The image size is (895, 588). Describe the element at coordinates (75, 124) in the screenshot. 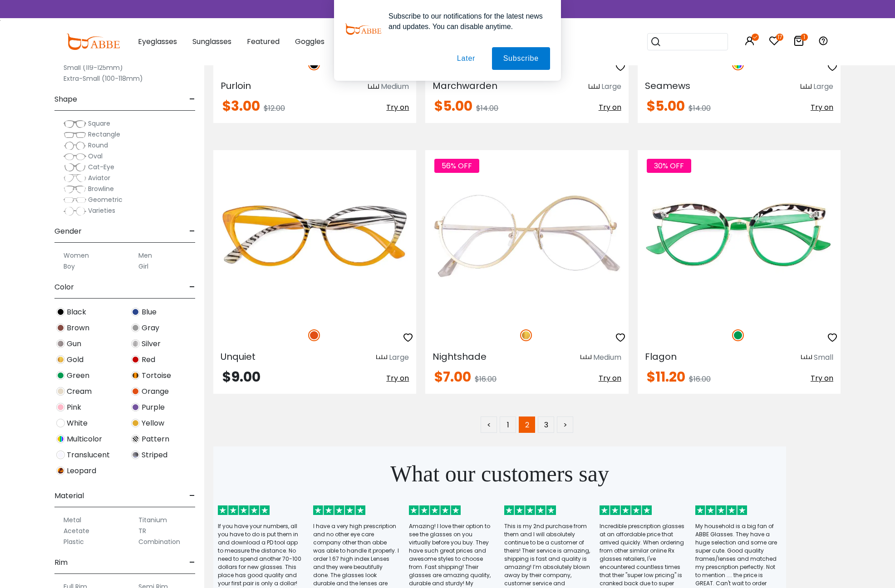

I see `img: Square.png` at that location.